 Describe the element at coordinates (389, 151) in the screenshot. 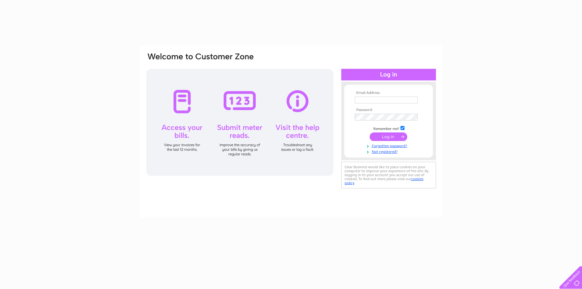

I see `a: Not registered?` at that location.